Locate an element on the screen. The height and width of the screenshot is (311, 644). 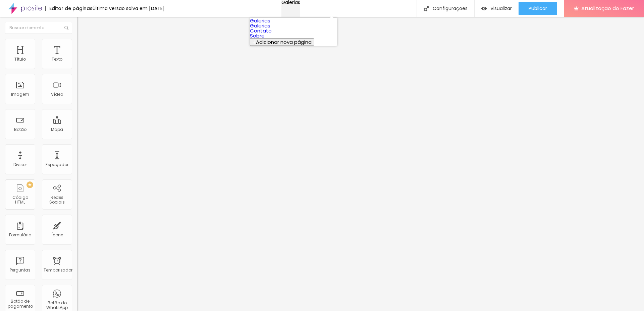
font: Botão de pagamento is located at coordinates (20, 303).